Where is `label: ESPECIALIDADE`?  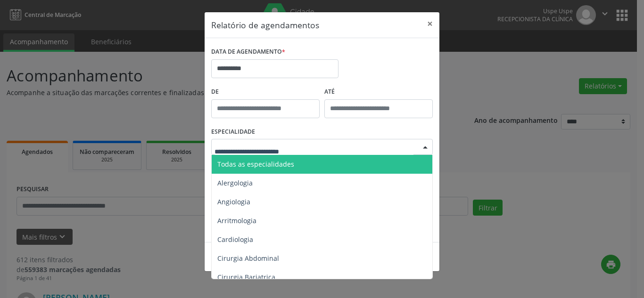 label: ESPECIALIDADE is located at coordinates (233, 132).